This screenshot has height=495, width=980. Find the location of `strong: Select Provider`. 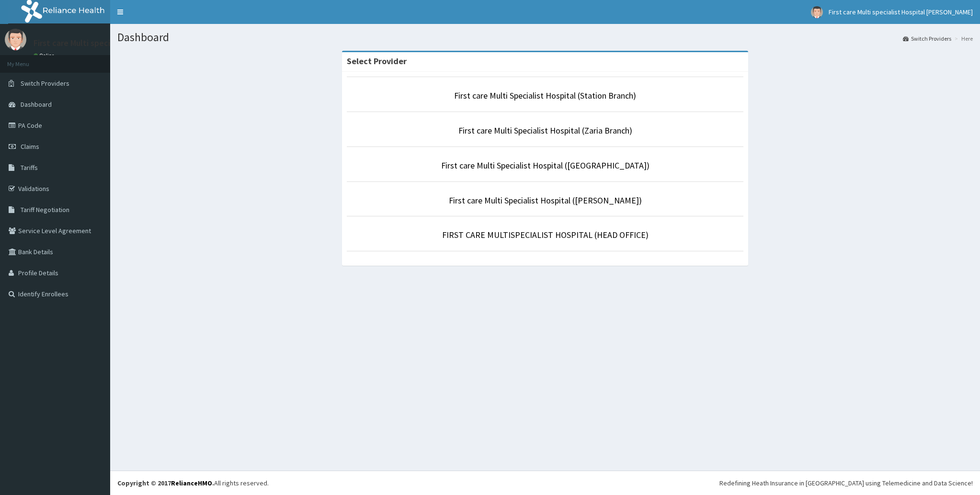

strong: Select Provider is located at coordinates (377, 61).